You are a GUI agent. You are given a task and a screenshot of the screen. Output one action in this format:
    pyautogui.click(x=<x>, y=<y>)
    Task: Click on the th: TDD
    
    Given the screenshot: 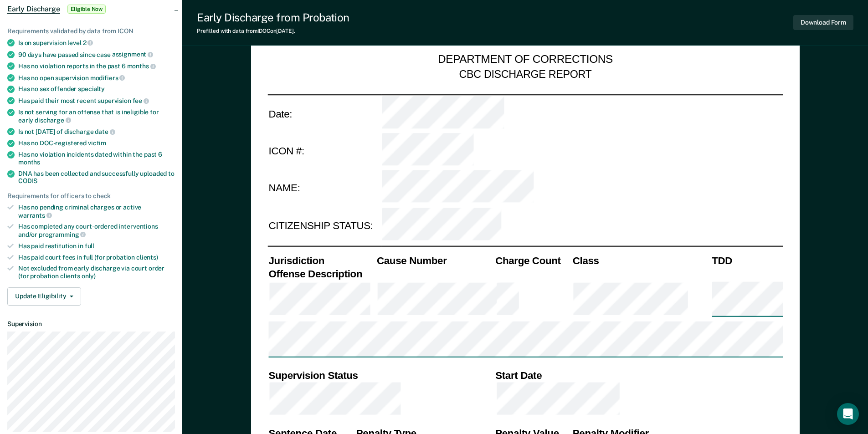 What is the action you would take?
    pyautogui.click(x=747, y=260)
    